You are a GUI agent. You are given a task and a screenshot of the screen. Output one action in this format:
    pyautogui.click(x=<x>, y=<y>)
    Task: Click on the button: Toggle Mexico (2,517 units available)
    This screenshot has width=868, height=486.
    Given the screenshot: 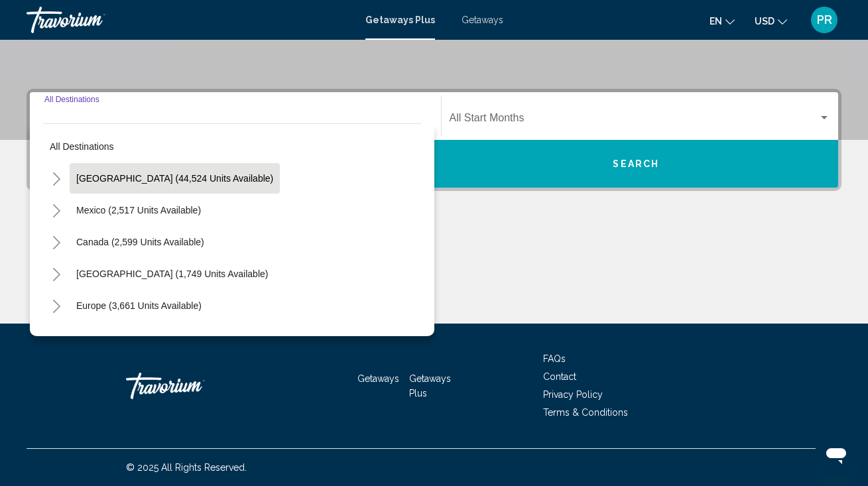 What is the action you would take?
    pyautogui.click(x=56, y=210)
    